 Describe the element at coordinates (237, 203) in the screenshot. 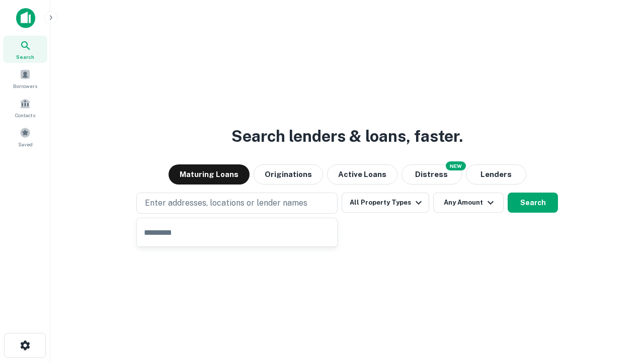

I see `button: Enter addresses, locations or lender names` at that location.